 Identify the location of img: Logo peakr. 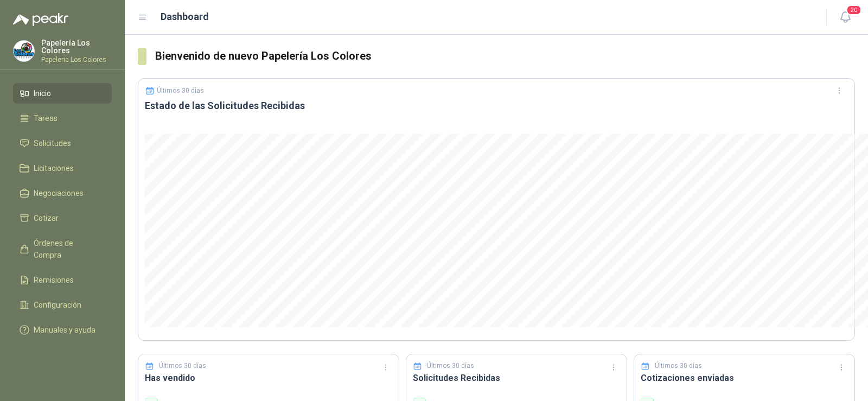
(41, 19).